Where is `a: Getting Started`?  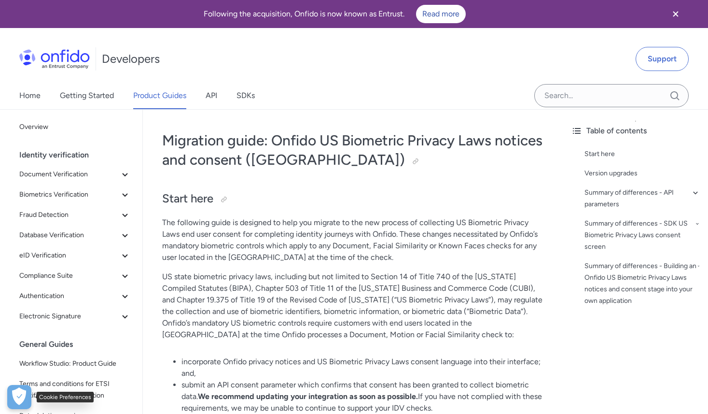 a: Getting Started is located at coordinates (87, 96).